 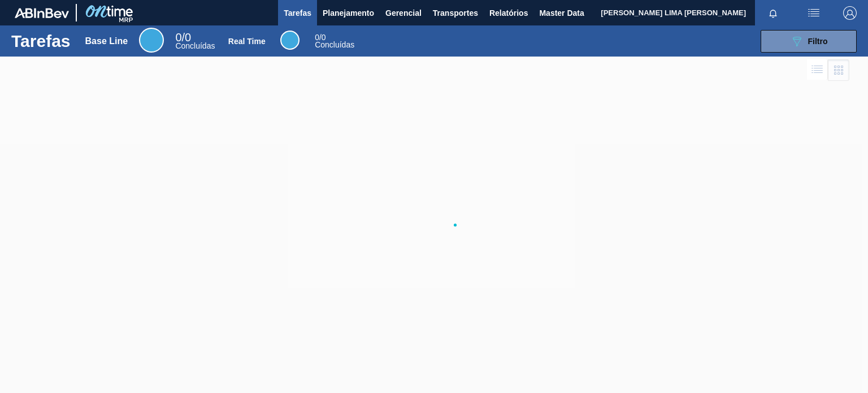 I want to click on span: Filtro, so click(x=818, y=41).